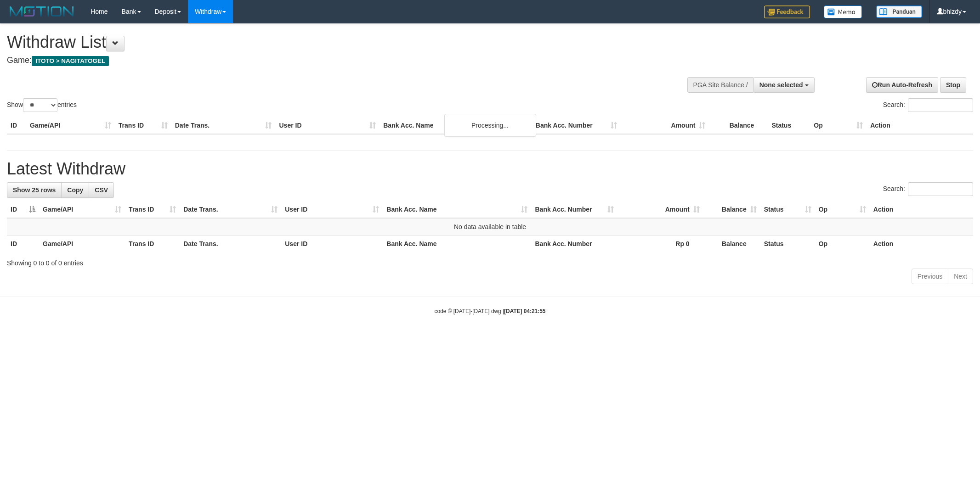  Describe the element at coordinates (101, 190) in the screenshot. I see `a: CSV` at that location.